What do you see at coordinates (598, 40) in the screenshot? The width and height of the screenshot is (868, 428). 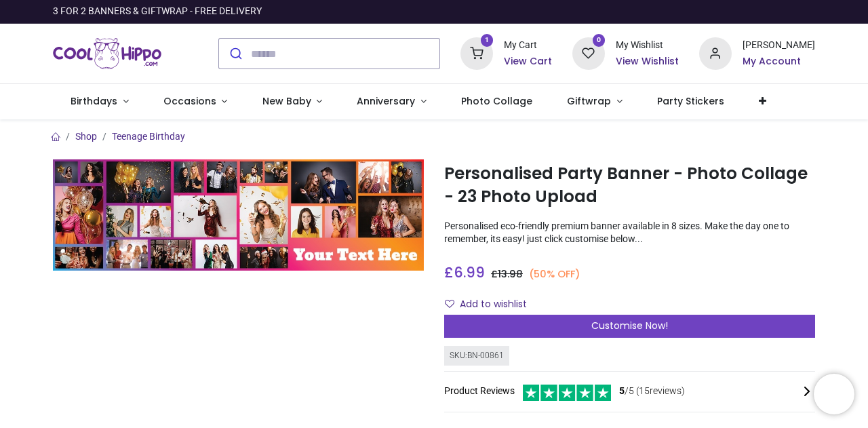 I see `sup: 0` at bounding box center [598, 40].